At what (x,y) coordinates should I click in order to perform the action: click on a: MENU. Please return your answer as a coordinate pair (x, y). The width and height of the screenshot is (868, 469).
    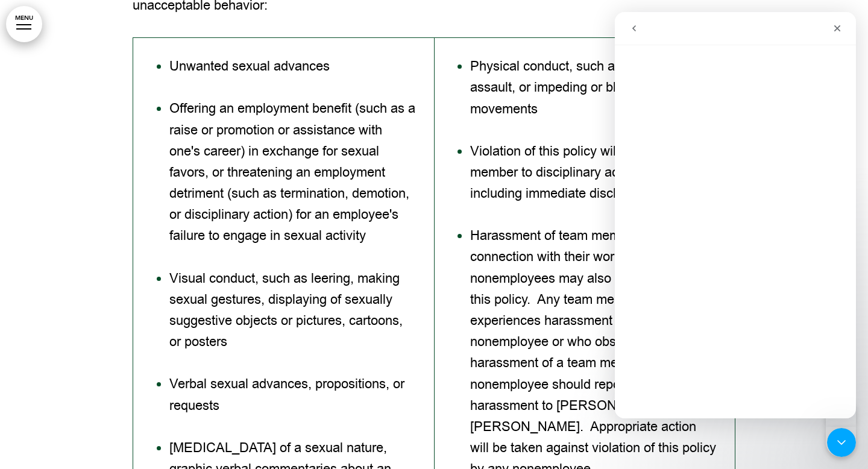
    Looking at the image, I should click on (24, 24).